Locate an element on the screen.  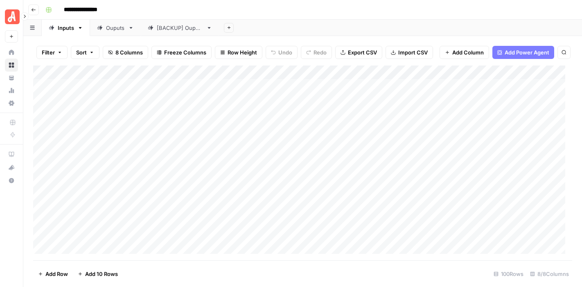
button: Row Height is located at coordinates (239, 52).